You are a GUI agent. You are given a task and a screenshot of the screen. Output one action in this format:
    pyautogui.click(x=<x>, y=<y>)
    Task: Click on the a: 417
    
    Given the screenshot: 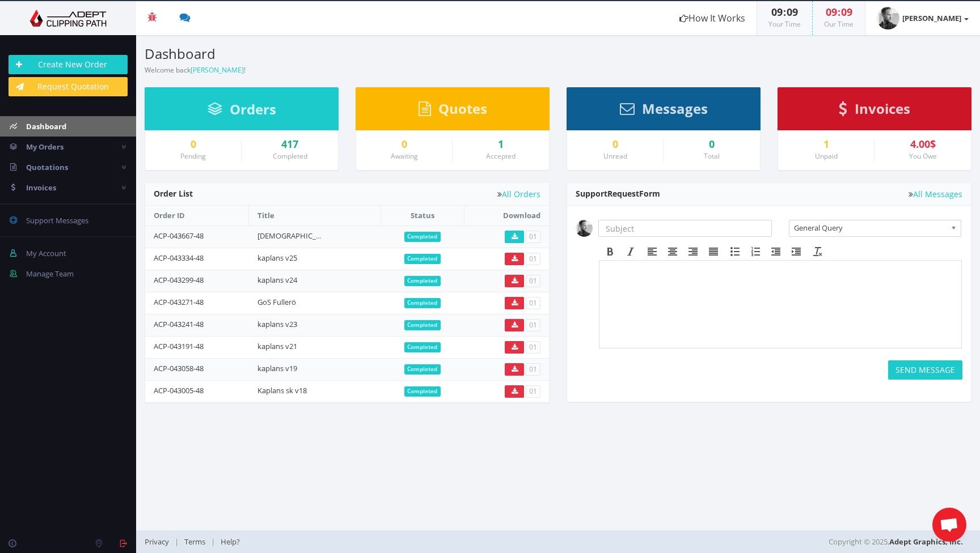 What is the action you would take?
    pyautogui.click(x=290, y=144)
    